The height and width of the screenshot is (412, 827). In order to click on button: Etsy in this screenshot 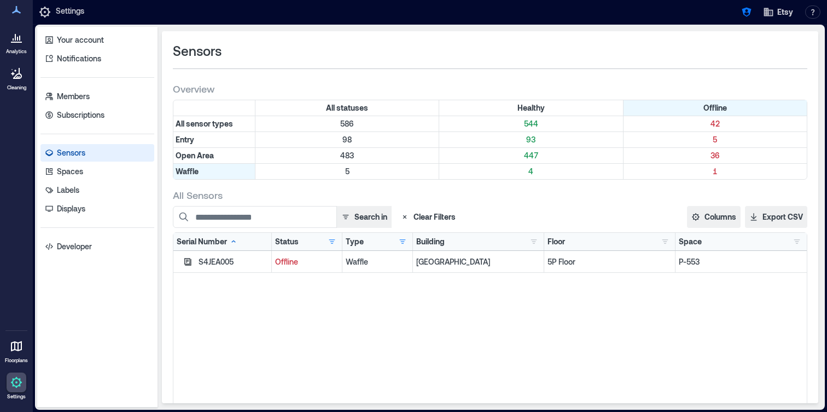, I will do `click(778, 12)`.